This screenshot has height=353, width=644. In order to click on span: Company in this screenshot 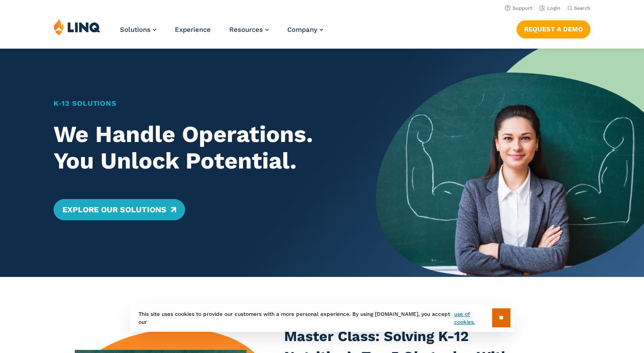, I will do `click(302, 30)`.